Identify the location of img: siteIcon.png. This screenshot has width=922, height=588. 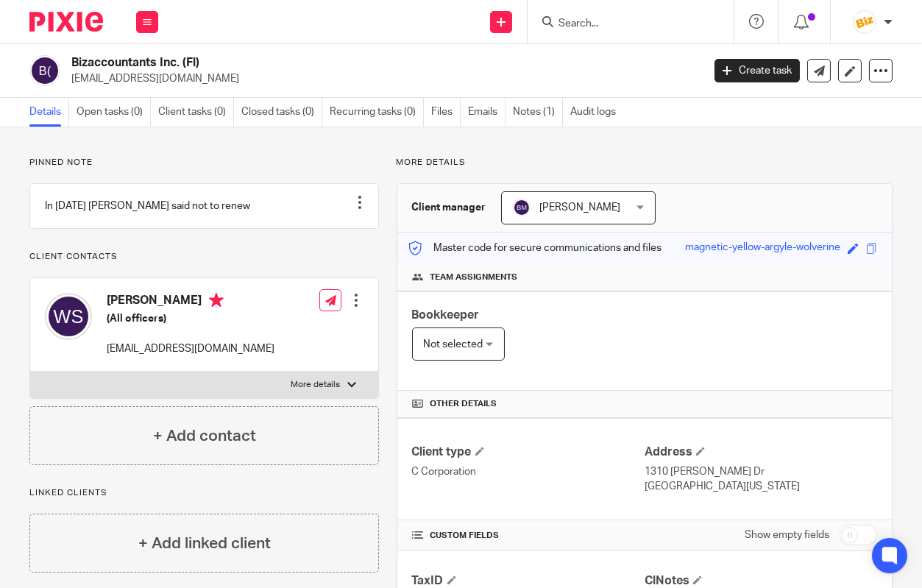
(865, 22).